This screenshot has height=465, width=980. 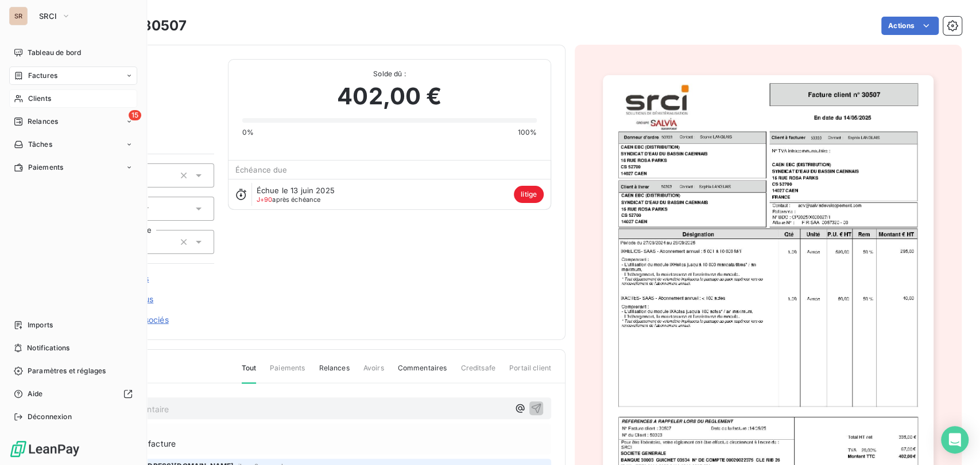 What do you see at coordinates (527, 133) in the screenshot?
I see `span: 100%` at bounding box center [527, 133].